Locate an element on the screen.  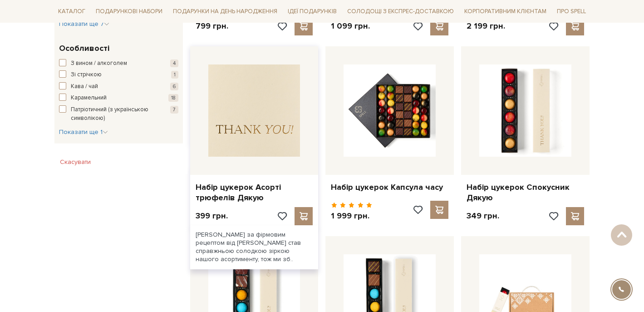
a: Подарункові набори is located at coordinates (129, 11).